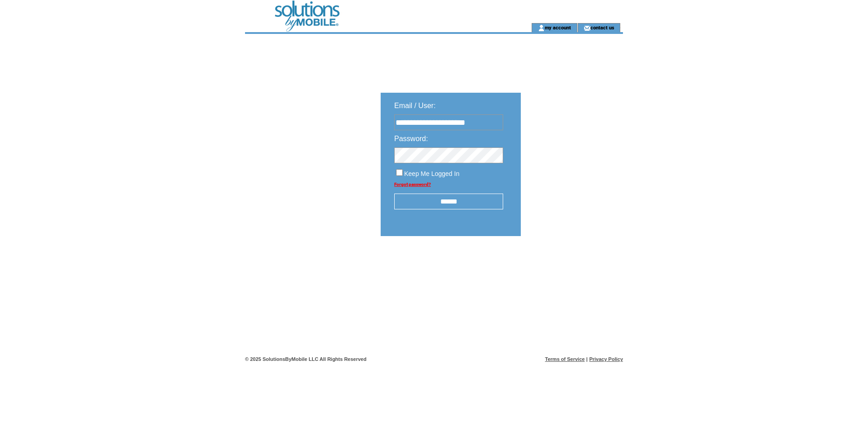 This screenshot has height=431, width=868. I want to click on img: account_icon.gif;jsessionid=61CE4736A6017DEFC51047E4D5A8D421, so click(542, 28).